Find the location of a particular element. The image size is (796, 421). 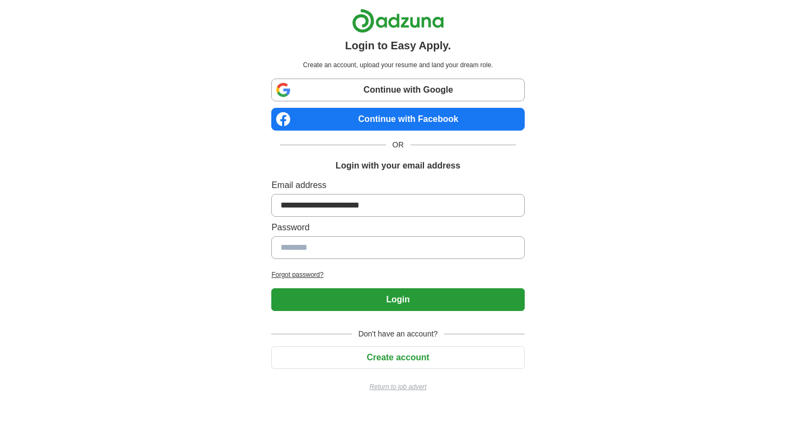

a: Return to job advert is located at coordinates (397, 386).